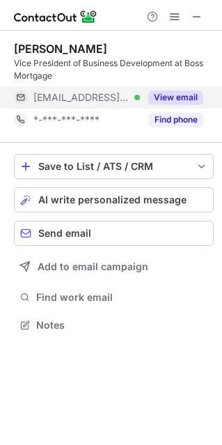 The height and width of the screenshot is (445, 222). What do you see at coordinates (114, 166) in the screenshot?
I see `div: Save to List / ATS / CRM` at bounding box center [114, 166].